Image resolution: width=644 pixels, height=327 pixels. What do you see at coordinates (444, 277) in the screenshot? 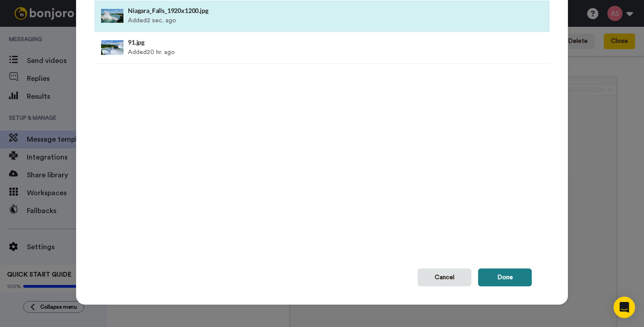
I see `button: Cancel` at bounding box center [444, 277].